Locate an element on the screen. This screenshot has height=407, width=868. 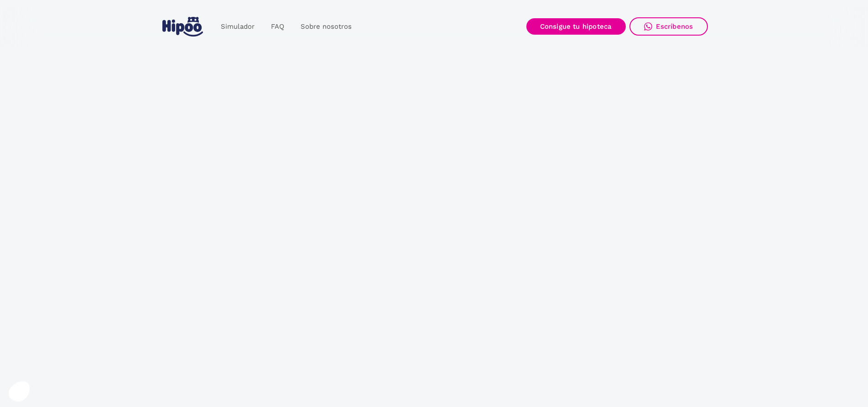
div: Escríbenos is located at coordinates (675, 26).